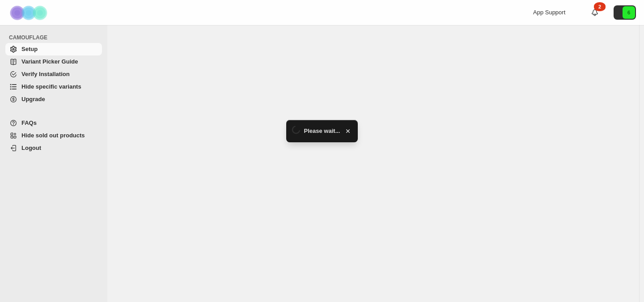 Image resolution: width=644 pixels, height=302 pixels. Describe the element at coordinates (29, 123) in the screenshot. I see `span: FAQs` at that location.